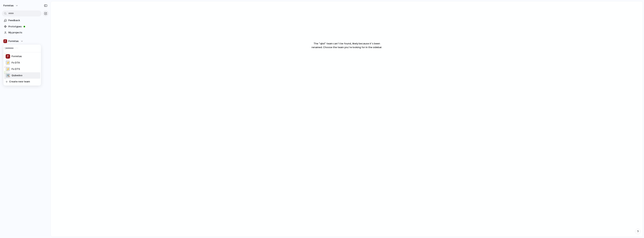  I want to click on span: Qubedoo, so click(17, 75).